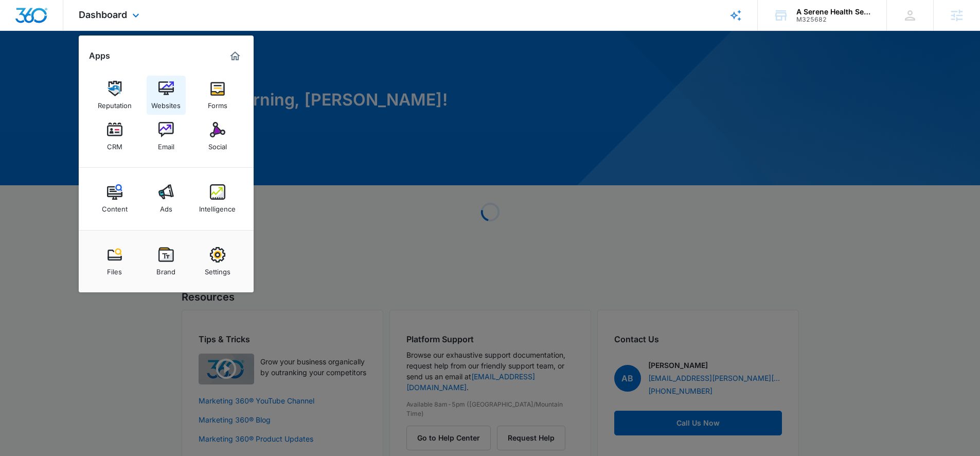 This screenshot has width=980, height=456. What do you see at coordinates (834, 19) in the screenshot?
I see `div: account id` at bounding box center [834, 19].